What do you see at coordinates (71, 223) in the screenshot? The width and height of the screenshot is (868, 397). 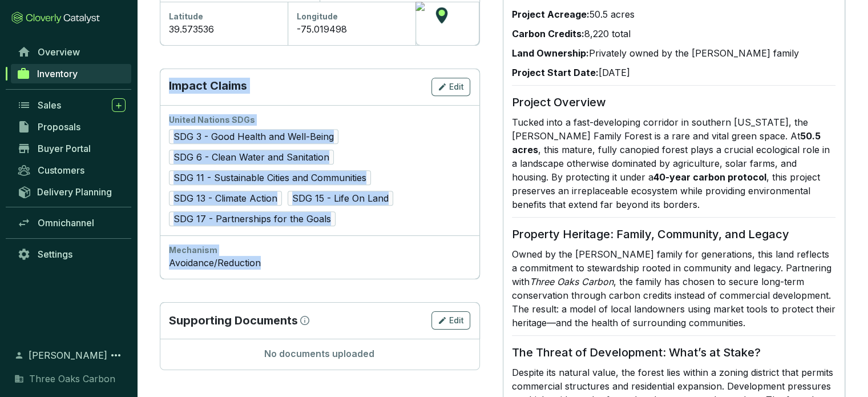 I see `a: Omnichannel` at bounding box center [71, 223].